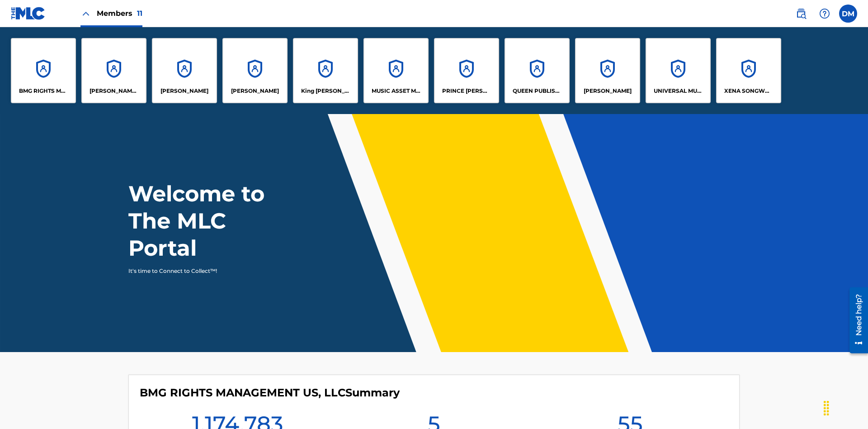  What do you see at coordinates (825, 14) in the screenshot?
I see `div: Help` at bounding box center [825, 14].